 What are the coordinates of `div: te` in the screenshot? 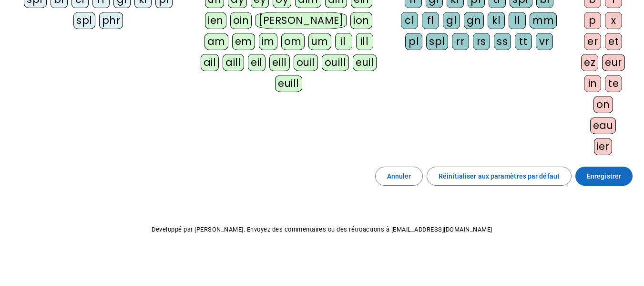 It's located at (613, 83).